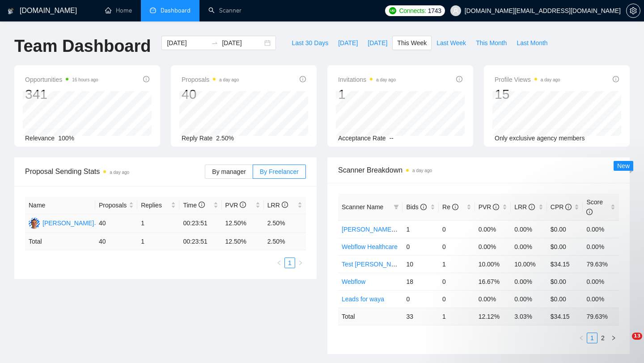 Image resolution: width=644 pixels, height=363 pixels. What do you see at coordinates (279, 263) in the screenshot?
I see `button: left` at bounding box center [279, 263].